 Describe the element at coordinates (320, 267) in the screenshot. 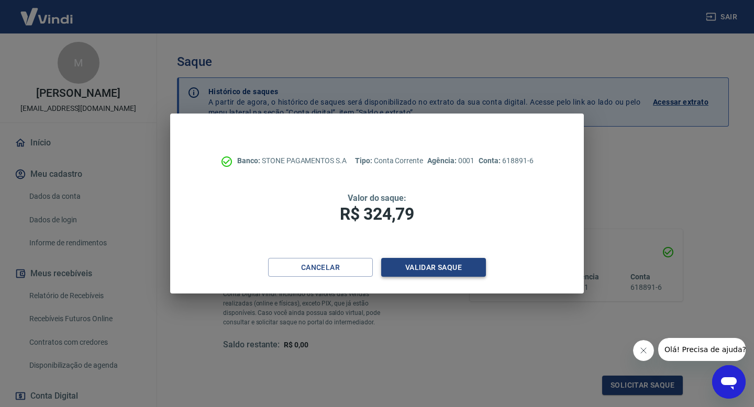

I see `button: Cancelar` at that location.